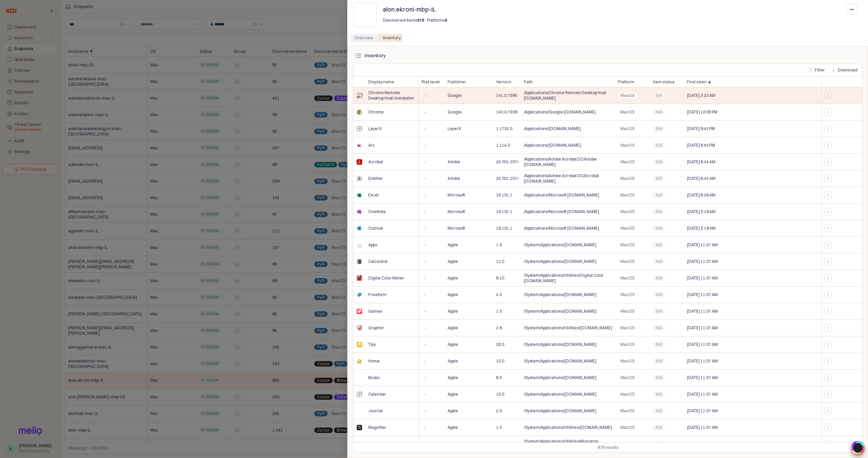 The width and height of the screenshot is (868, 458). I want to click on span: Games, so click(375, 312).